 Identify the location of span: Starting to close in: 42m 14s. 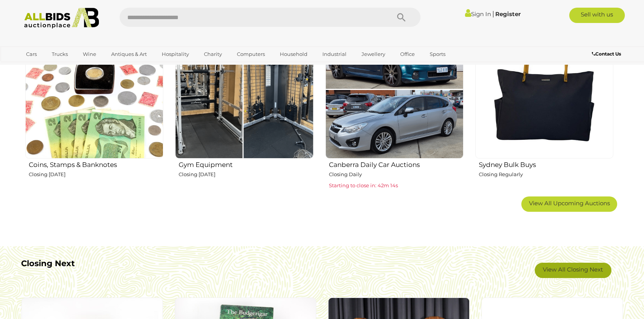
(364, 185).